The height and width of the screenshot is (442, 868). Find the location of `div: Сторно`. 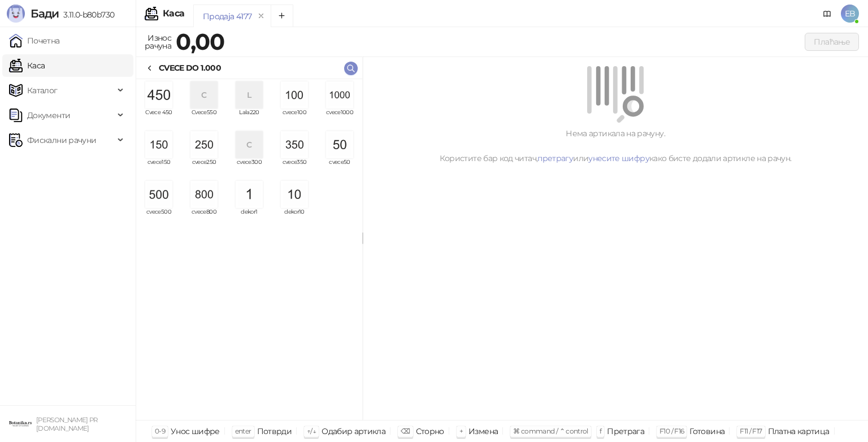

div: Сторно is located at coordinates (430, 431).